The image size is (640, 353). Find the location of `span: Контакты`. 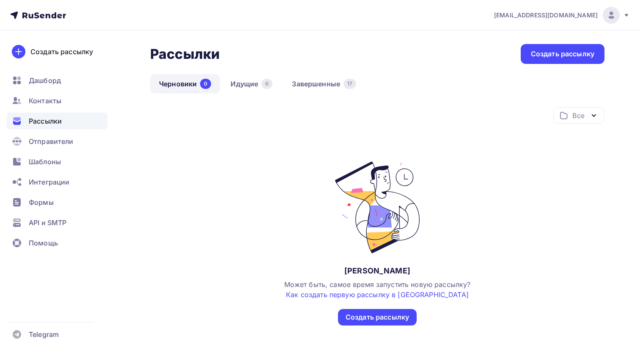

span: Контакты is located at coordinates (45, 101).